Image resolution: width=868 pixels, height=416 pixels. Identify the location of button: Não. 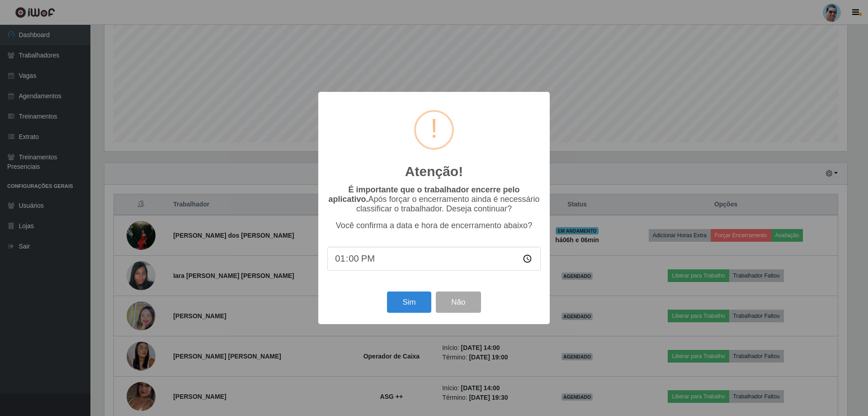
(458, 302).